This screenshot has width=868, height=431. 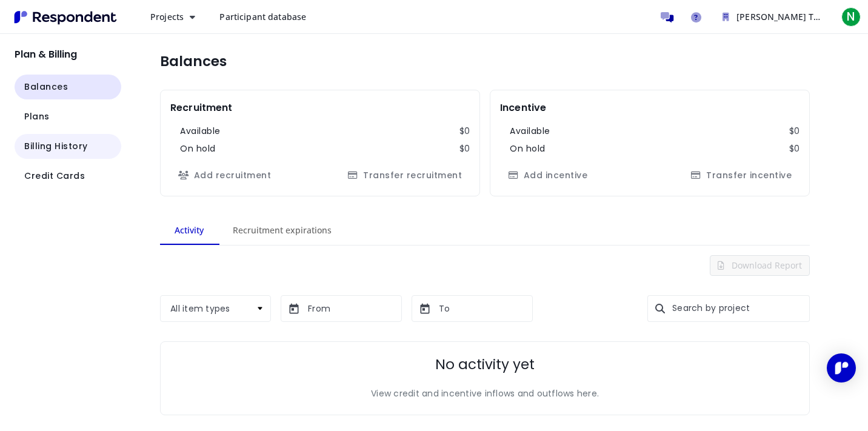 What do you see at coordinates (55, 176) in the screenshot?
I see `span: Credit Cards` at bounding box center [55, 176].